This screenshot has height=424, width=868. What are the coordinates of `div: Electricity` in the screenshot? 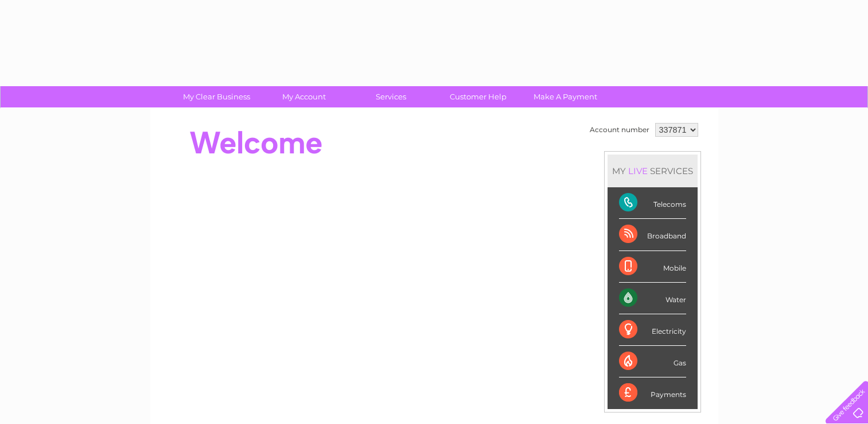 It's located at (653, 329).